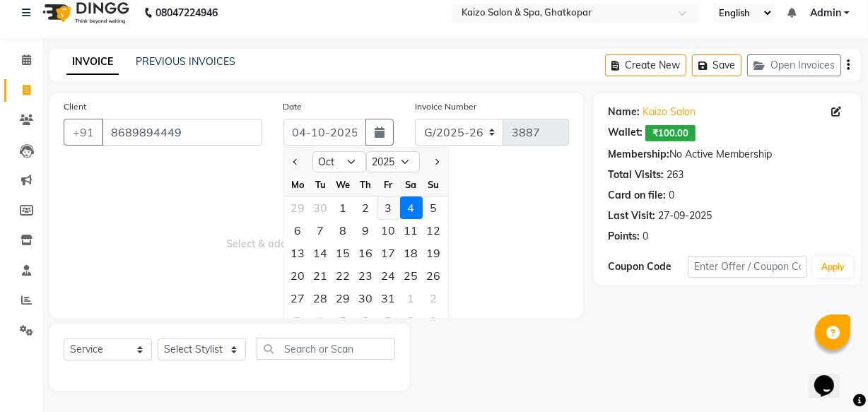 The image size is (868, 412). Describe the element at coordinates (299, 275) in the screenshot. I see `div: Monday, October 20, 2025` at that location.